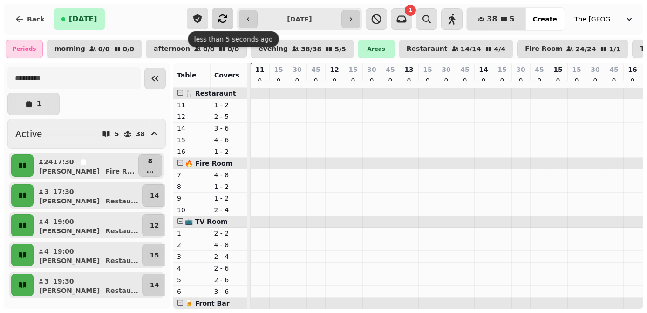 The width and height of the screenshot is (647, 313). Describe the element at coordinates (207, 303) in the screenshot. I see `span: 🍺 Front Bar` at that location.